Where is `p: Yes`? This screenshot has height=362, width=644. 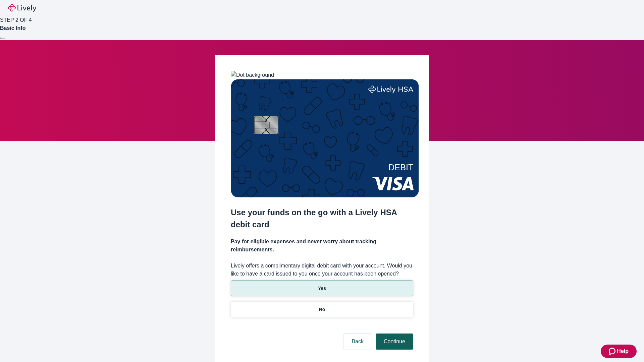 p: Yes is located at coordinates (322, 289).